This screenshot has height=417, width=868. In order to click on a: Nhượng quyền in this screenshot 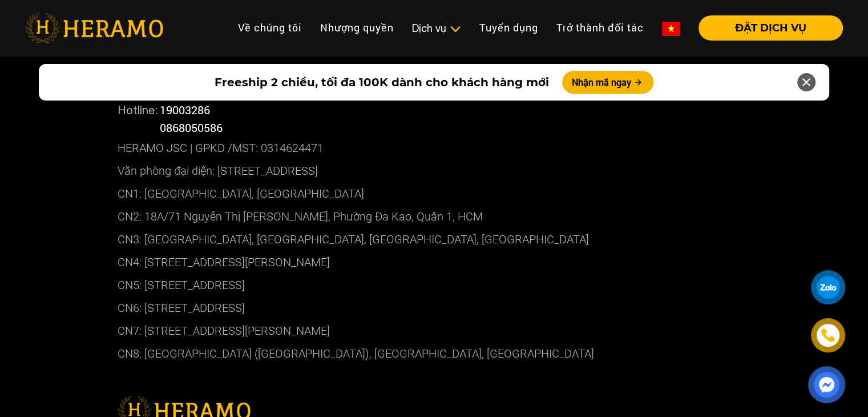, I will do `click(357, 28)`.